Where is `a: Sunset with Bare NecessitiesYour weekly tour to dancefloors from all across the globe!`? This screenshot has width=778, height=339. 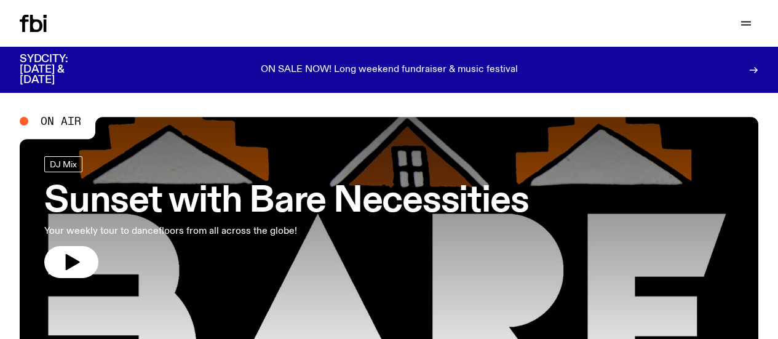
a: Sunset with Bare NecessitiesYour weekly tour to dancefloors from all across the globe! is located at coordinates (286, 217).